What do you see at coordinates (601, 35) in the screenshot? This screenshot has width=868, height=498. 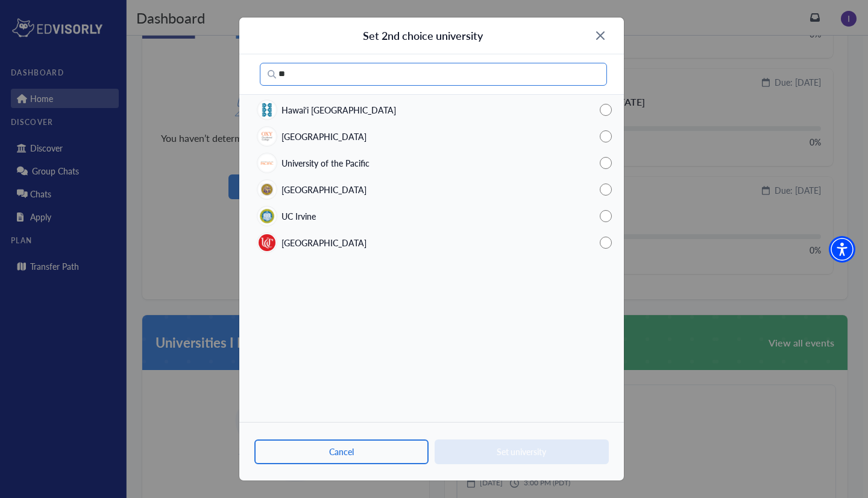 I see `img: X` at bounding box center [601, 35].